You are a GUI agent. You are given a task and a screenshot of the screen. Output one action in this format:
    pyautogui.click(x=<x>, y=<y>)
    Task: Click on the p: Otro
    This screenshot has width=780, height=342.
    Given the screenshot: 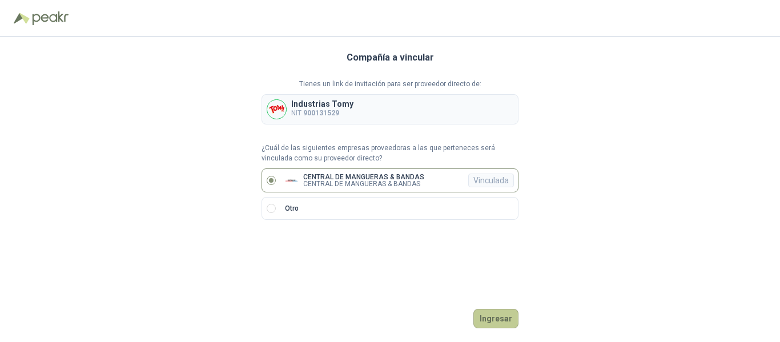 What is the action you would take?
    pyautogui.click(x=292, y=208)
    